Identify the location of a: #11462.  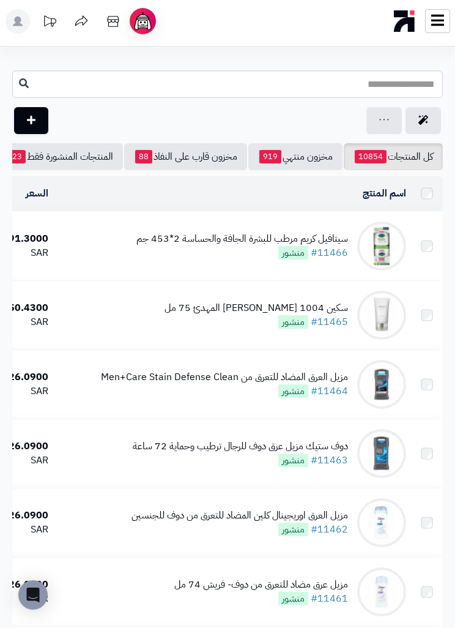
(329, 529).